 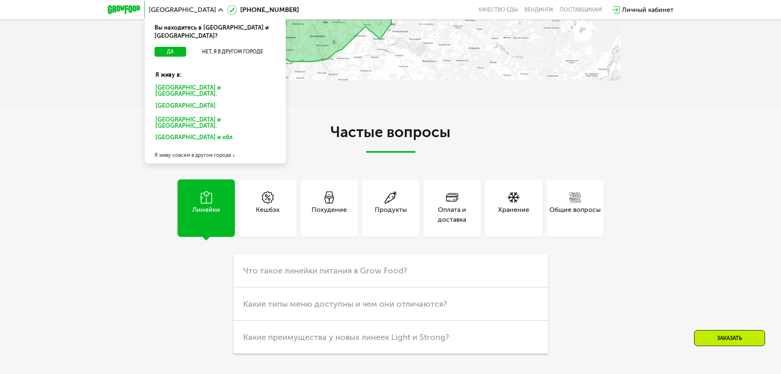 What do you see at coordinates (345, 303) in the screenshot?
I see `span: Какие типы меню доступны и чем они отличаются?` at bounding box center [345, 303].